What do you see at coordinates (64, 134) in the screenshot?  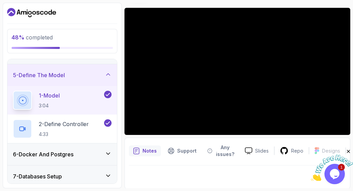 I see `p: 4:33` at bounding box center [64, 134].